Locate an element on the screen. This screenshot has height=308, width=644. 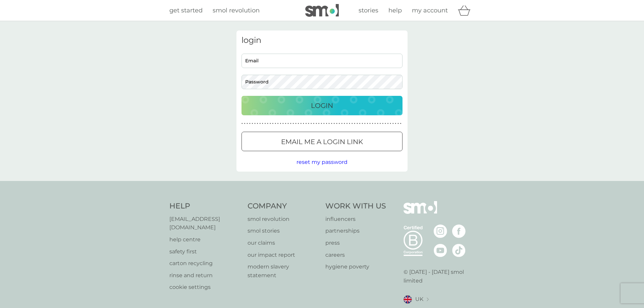
h4: Help is located at coordinates (205, 206).